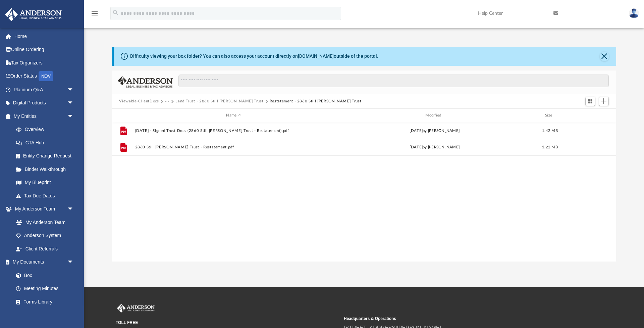  What do you see at coordinates (550, 115) in the screenshot?
I see `div: Size` at bounding box center [550, 115].